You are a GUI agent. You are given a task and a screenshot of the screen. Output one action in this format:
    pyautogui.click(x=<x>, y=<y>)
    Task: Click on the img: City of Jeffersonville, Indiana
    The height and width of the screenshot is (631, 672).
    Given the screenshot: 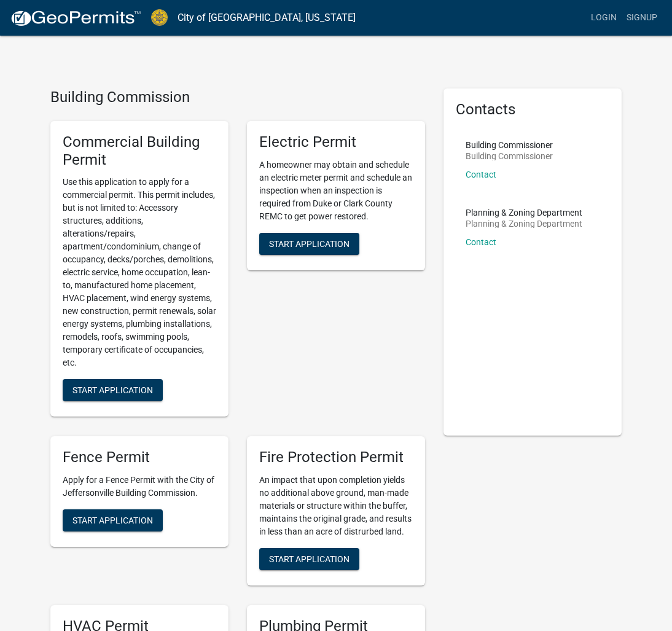 What is the action you would take?
    pyautogui.click(x=159, y=17)
    